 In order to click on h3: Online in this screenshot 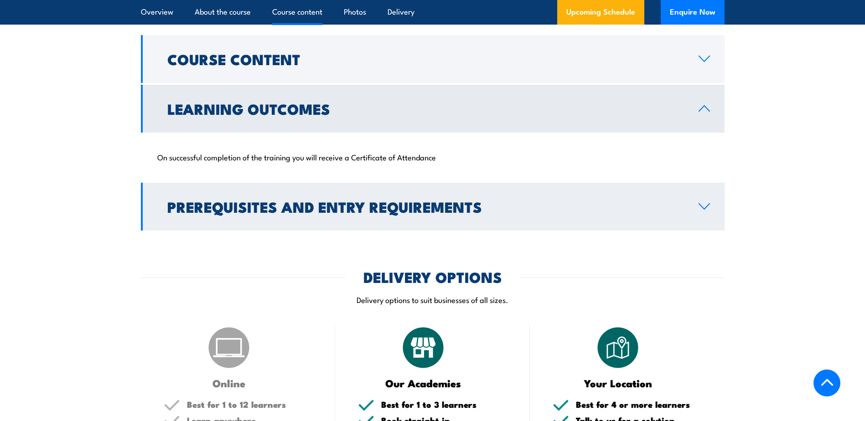, I will do `click(229, 383)`.